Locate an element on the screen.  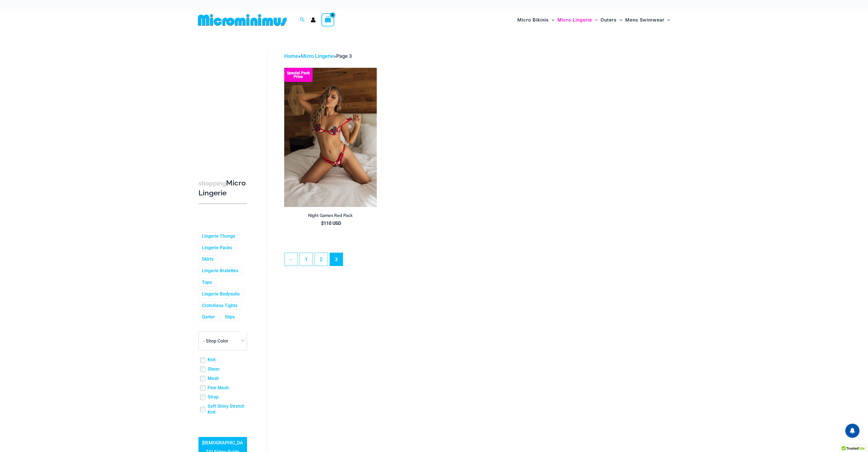
a: Page 1 is located at coordinates (306, 259).